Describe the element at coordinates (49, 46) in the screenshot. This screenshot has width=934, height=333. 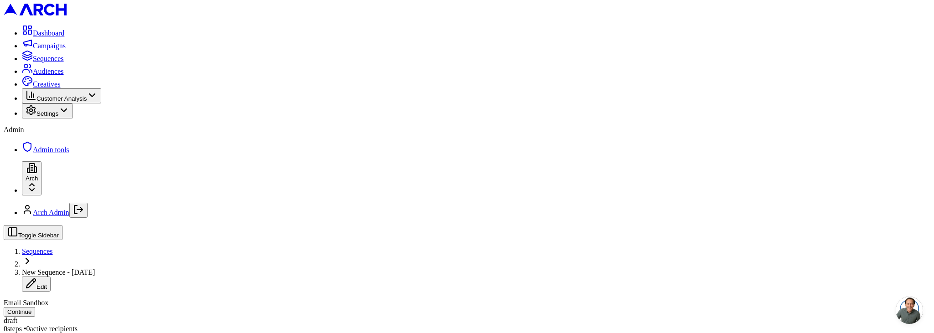
I see `span: Campaigns` at that location.